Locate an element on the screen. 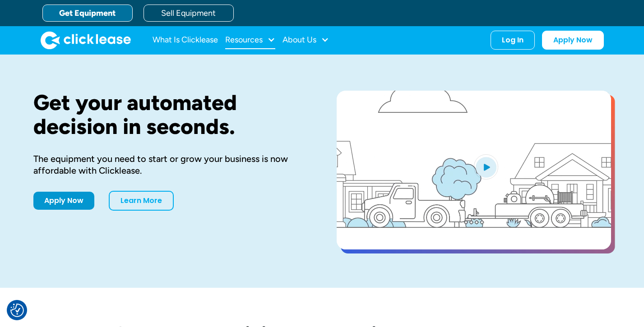 This screenshot has height=327, width=644. img: Clicklease logo is located at coordinates (86, 40).